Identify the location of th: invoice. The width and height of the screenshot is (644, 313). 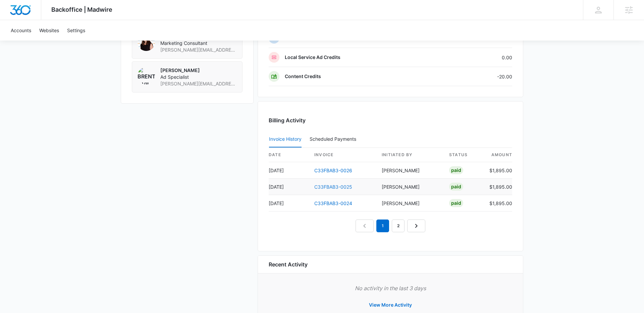
(343, 155).